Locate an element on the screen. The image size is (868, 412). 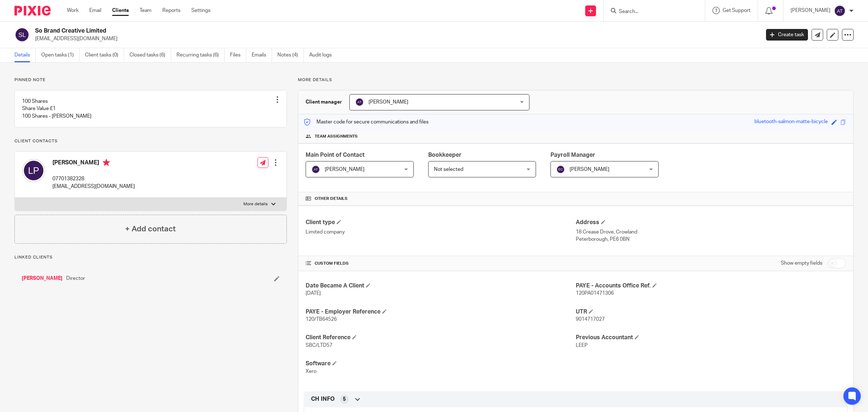
p: Master code for secure communications and files is located at coordinates (366, 122).